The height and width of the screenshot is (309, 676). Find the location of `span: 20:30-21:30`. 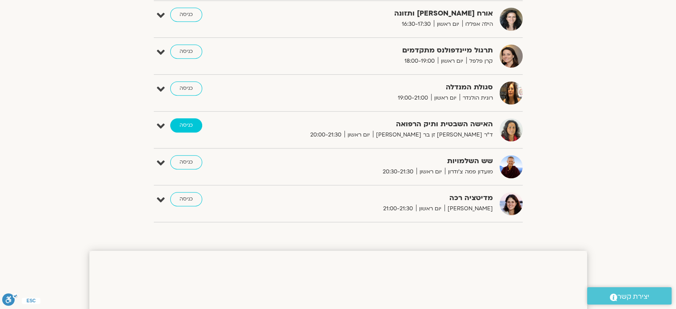

span: 20:30-21:30 is located at coordinates (398, 172).